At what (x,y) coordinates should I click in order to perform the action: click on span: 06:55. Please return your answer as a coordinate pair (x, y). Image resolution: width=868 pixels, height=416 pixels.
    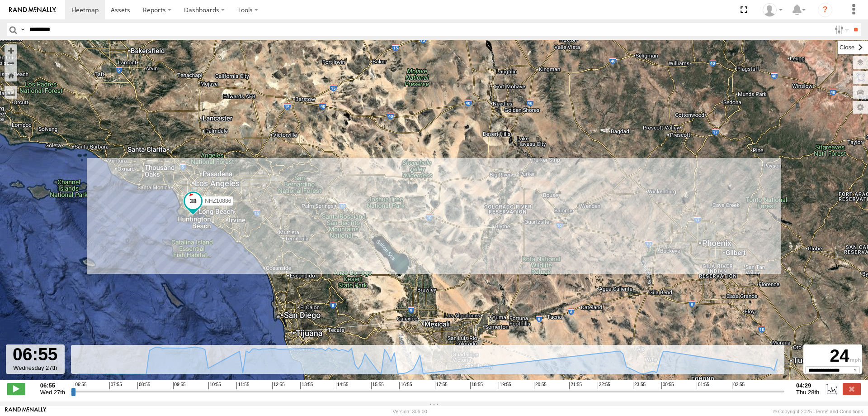
    Looking at the image, I should click on (80, 386).